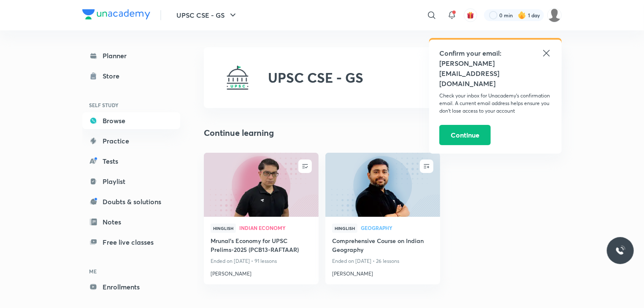 Image resolution: width=644 pixels, height=308 pixels. What do you see at coordinates (465, 135) in the screenshot?
I see `button: Continue` at bounding box center [465, 135].